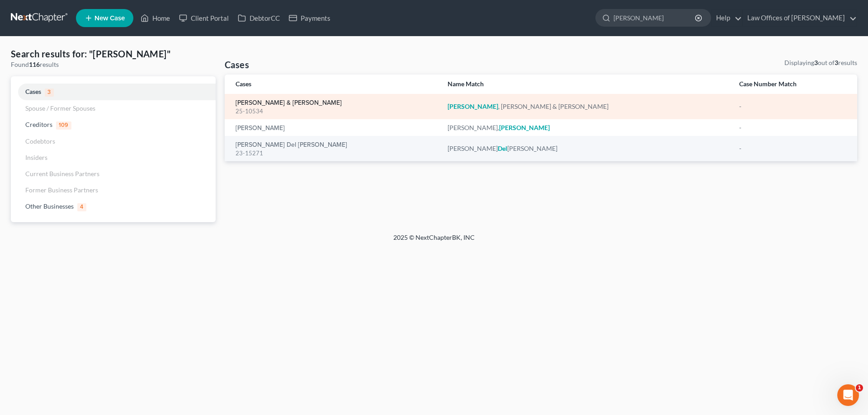 Image resolution: width=868 pixels, height=415 pixels. I want to click on span: 1, so click(860, 388).